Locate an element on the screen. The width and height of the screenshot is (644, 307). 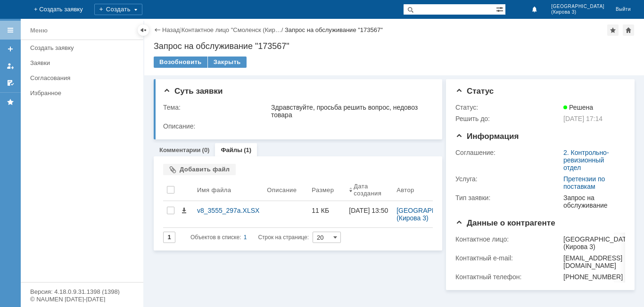
div: 1 is located at coordinates (245, 238).